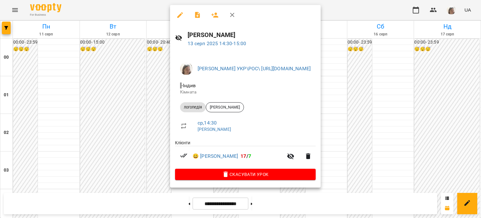 This screenshot has height=218, width=481. What do you see at coordinates (207, 123) in the screenshot?
I see `a: ср , 14:30` at bounding box center [207, 123].